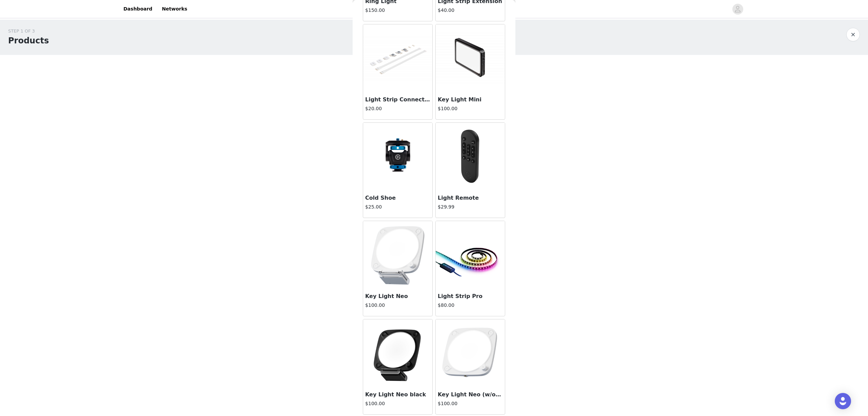  Describe the element at coordinates (398, 100) in the screenshot. I see `h3: Light Strip Connector Set` at that location.